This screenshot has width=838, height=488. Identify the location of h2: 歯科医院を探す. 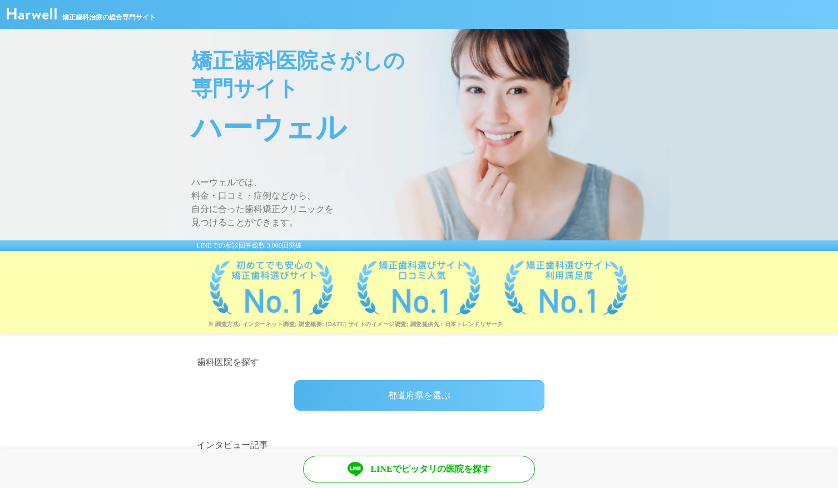
(419, 362).